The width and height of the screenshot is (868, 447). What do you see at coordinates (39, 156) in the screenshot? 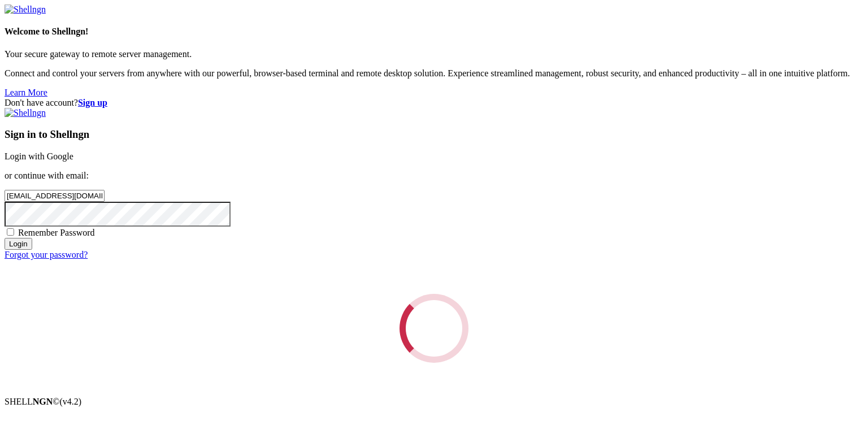
I see `a: Login with Google` at bounding box center [39, 156].